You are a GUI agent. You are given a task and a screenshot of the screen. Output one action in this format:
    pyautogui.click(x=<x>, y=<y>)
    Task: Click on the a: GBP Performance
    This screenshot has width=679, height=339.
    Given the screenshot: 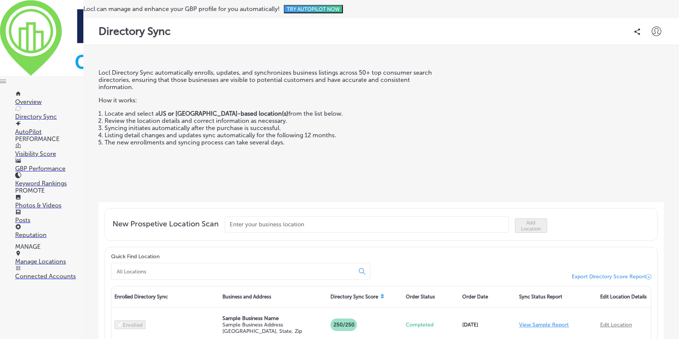 What is the action you would take?
    pyautogui.click(x=49, y=165)
    